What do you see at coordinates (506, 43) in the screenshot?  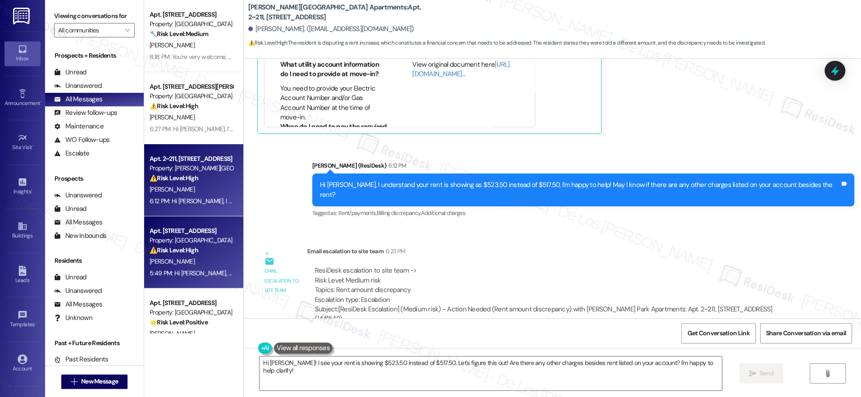 I see `span: : The resident is disputing a rent increase, which constitutes a financial concern that needs to ...` at bounding box center [506, 43].